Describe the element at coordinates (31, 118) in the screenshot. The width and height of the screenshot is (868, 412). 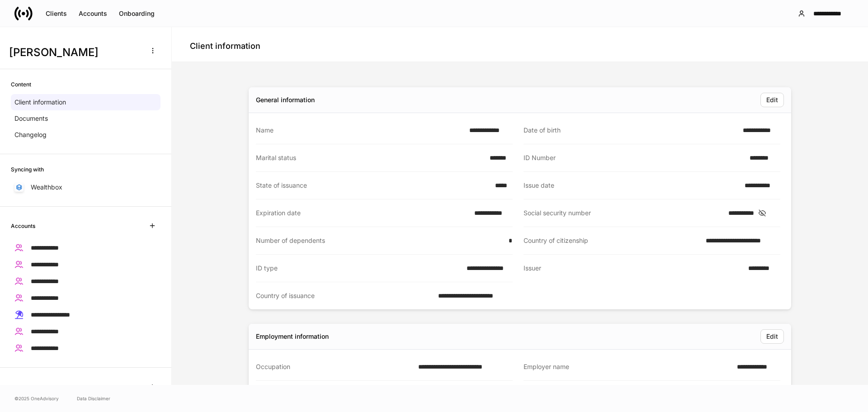
I see `p: Documents` at that location.